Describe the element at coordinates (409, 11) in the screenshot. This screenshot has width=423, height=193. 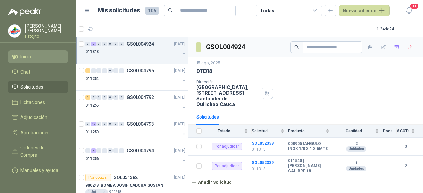
I see `button: 11` at that location.